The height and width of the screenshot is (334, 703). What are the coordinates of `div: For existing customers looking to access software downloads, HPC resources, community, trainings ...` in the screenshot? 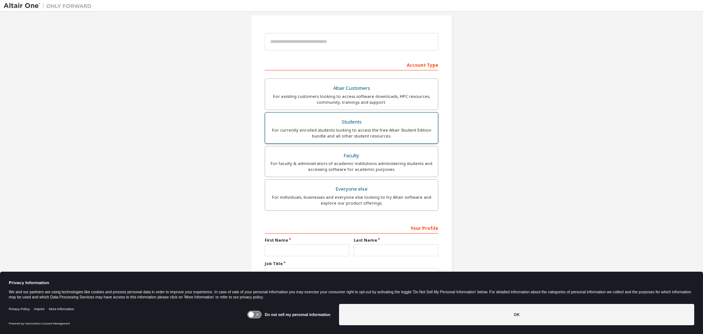 It's located at (352, 99).